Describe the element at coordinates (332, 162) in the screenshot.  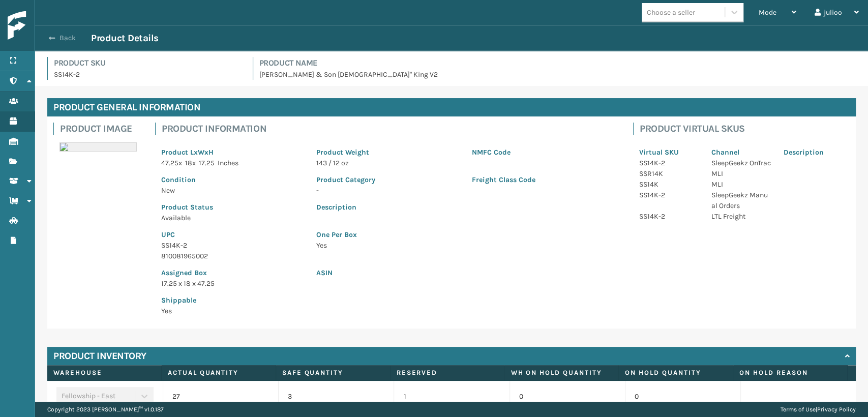
I see `span: 143 / 12 oz` at that location.